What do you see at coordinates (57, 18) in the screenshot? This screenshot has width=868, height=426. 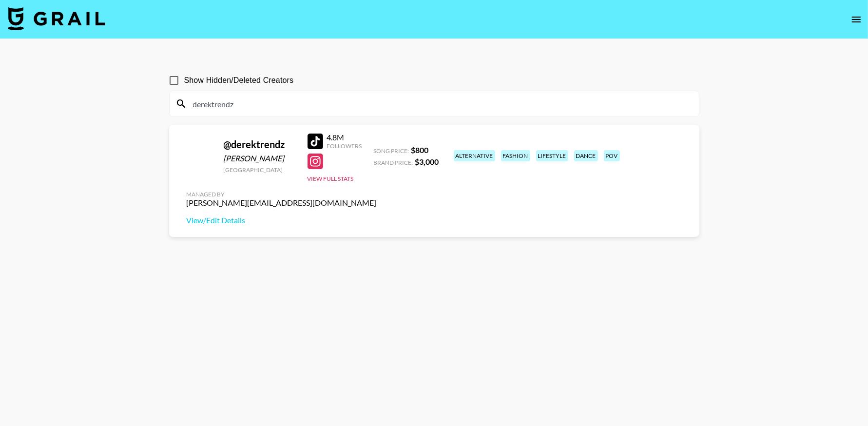 I see `img: Grail Talent` at bounding box center [57, 18].